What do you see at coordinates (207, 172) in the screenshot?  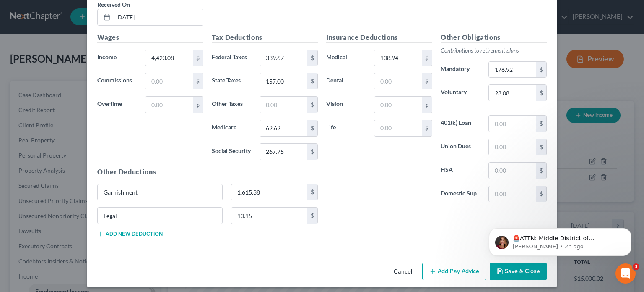 I see `h5: Other Deductions` at bounding box center [207, 172].